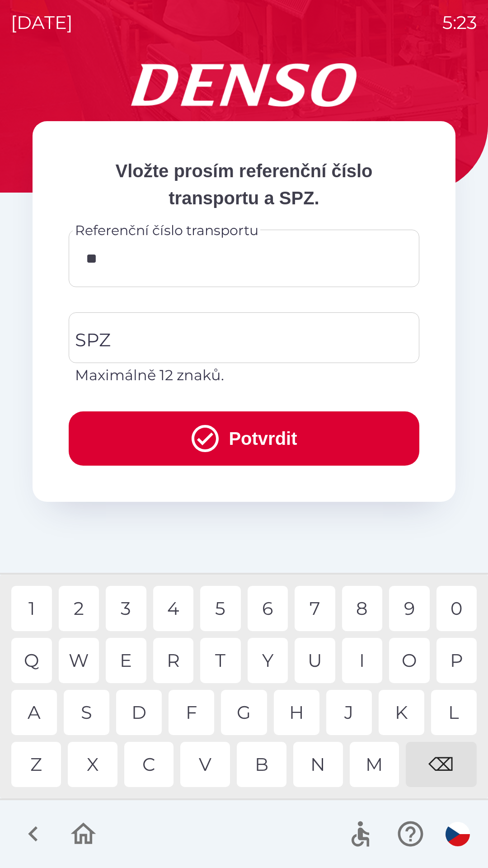 The image size is (488, 868). What do you see at coordinates (459, 23) in the screenshot?
I see `p: 5:23` at bounding box center [459, 23].